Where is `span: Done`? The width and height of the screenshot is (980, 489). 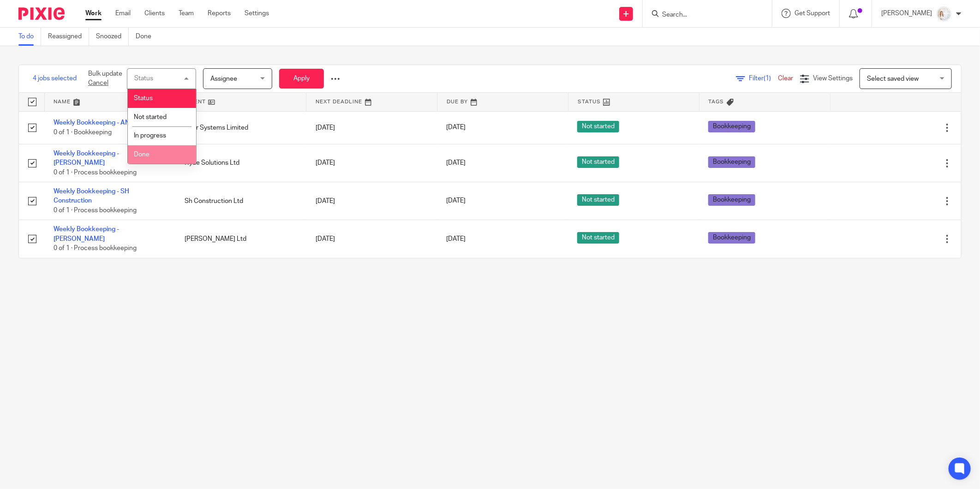
span: Done is located at coordinates (142, 155).